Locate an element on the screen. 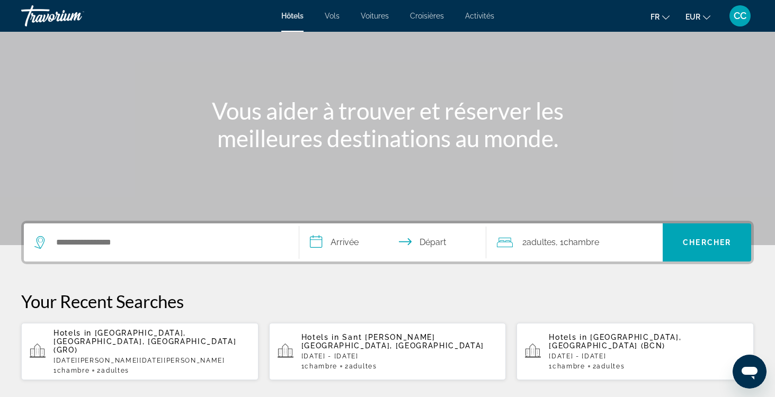 This screenshot has height=397, width=775. span: Vols is located at coordinates (332, 16).